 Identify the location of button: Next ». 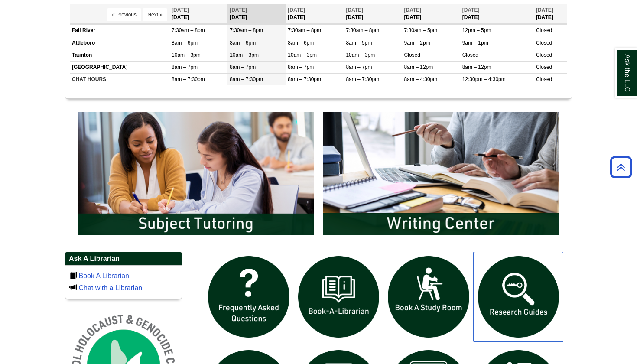
(155, 15).